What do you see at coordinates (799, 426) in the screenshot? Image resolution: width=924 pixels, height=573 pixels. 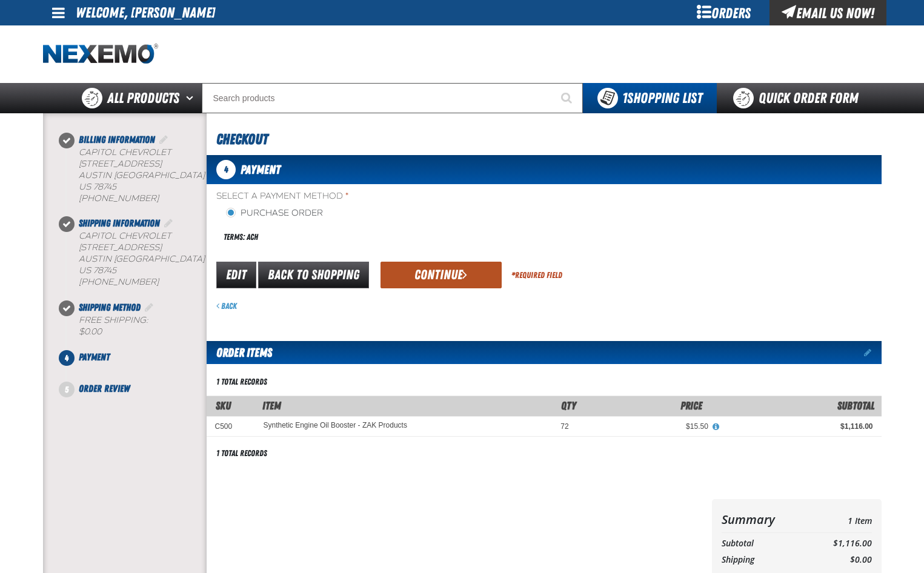 I see `div: $1,116.00` at bounding box center [799, 426].